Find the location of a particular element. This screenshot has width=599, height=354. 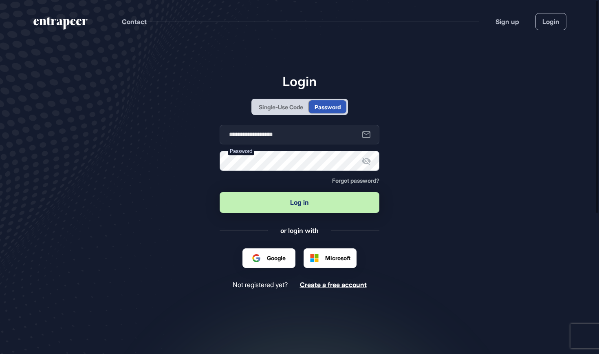

a: Forgot password? is located at coordinates (356, 181).